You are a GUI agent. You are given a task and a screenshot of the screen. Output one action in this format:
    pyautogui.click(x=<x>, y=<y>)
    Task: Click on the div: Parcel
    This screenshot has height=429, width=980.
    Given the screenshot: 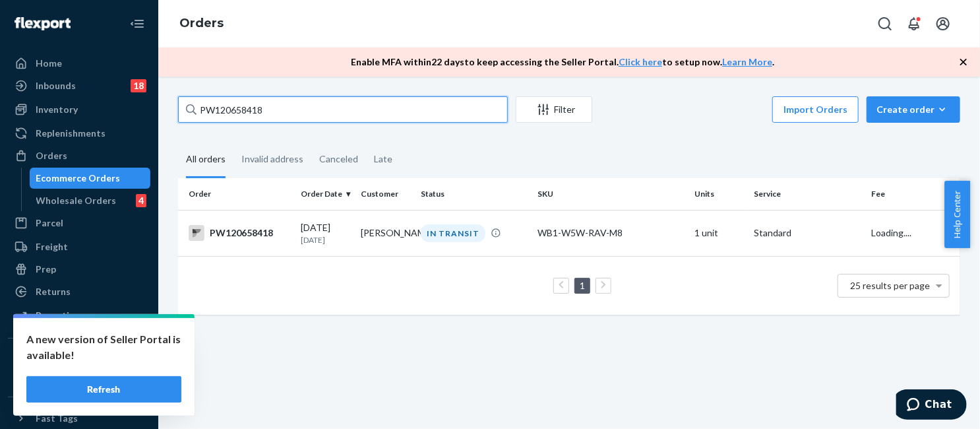 What is the action you would take?
    pyautogui.click(x=49, y=223)
    